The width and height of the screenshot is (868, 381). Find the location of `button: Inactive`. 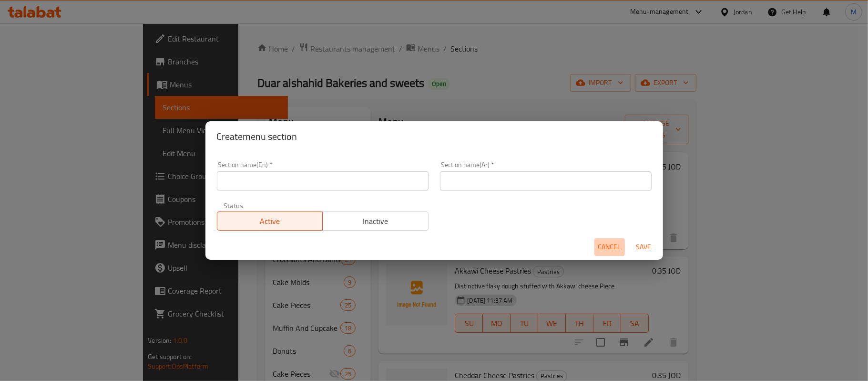

button: Inactive is located at coordinates (375, 221).